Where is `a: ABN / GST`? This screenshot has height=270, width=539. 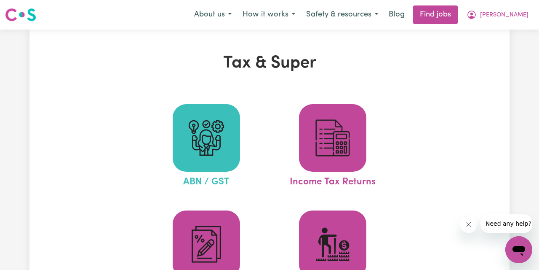 a: ABN / GST is located at coordinates (206, 147).